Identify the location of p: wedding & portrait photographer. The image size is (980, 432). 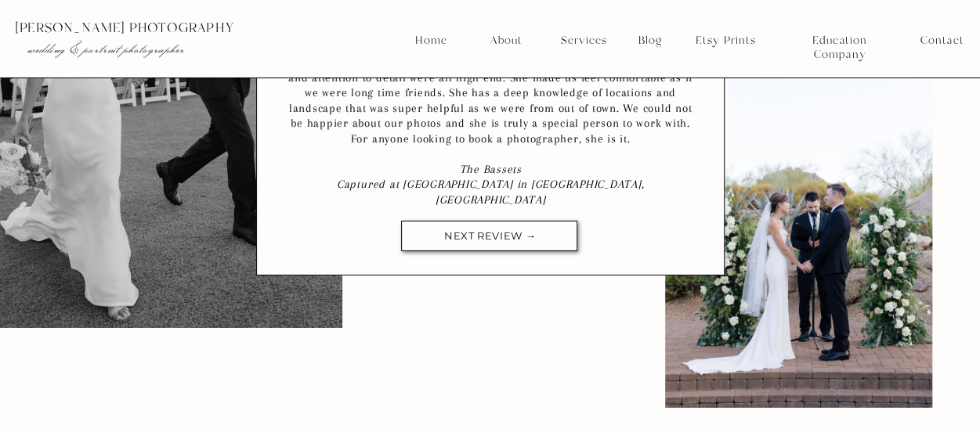
(120, 50).